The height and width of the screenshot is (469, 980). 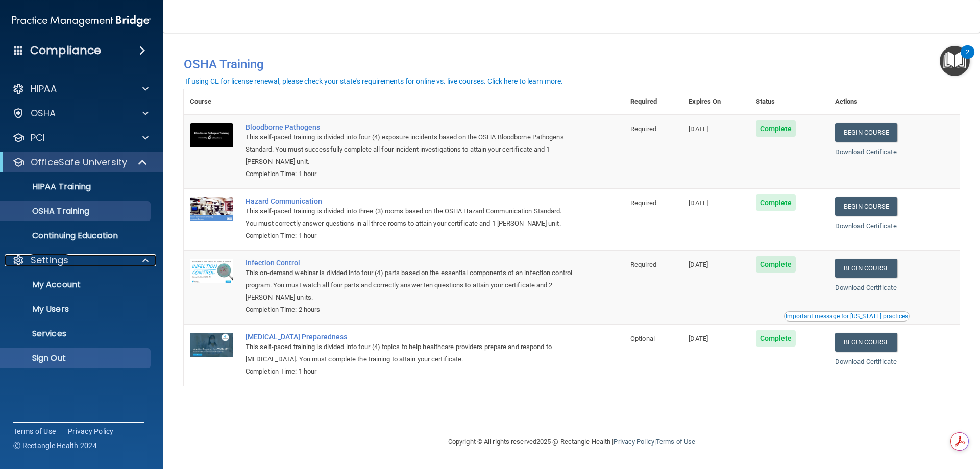 I want to click on button: Read this if you are a dental practitioner in the state of CA, so click(x=847, y=316).